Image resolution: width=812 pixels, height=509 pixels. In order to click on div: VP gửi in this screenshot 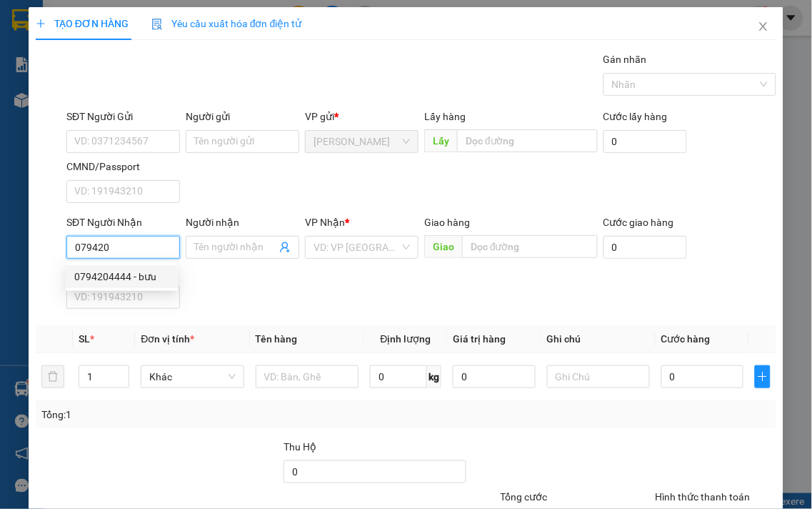, I will do `click(361, 116)`.